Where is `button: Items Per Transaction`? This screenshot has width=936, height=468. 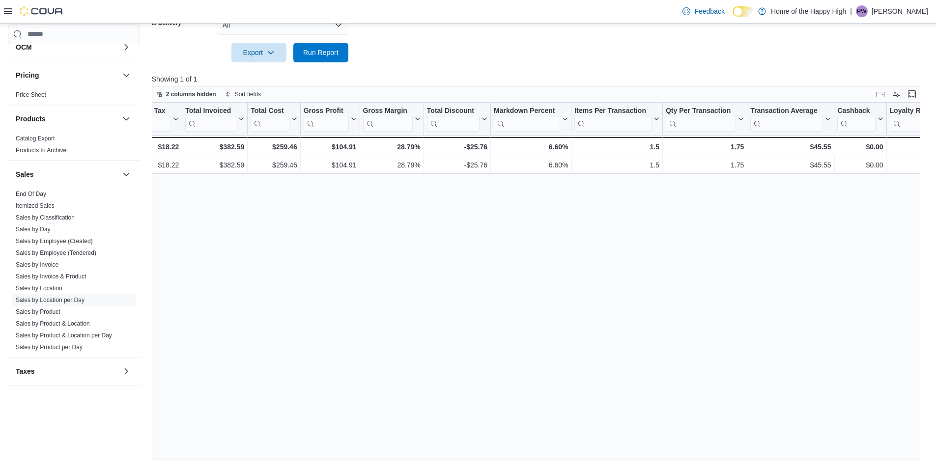 button: Items Per Transaction is located at coordinates (616, 118).